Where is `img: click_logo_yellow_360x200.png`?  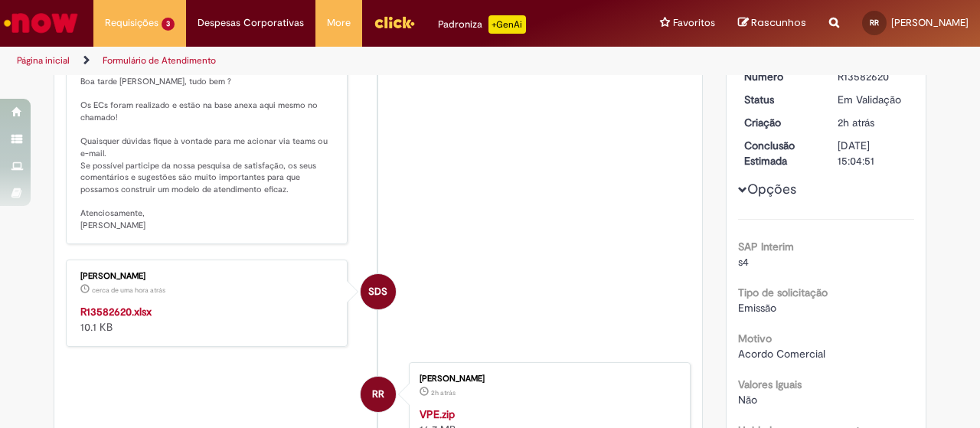
img: click_logo_yellow_360x200.png is located at coordinates (394, 22).